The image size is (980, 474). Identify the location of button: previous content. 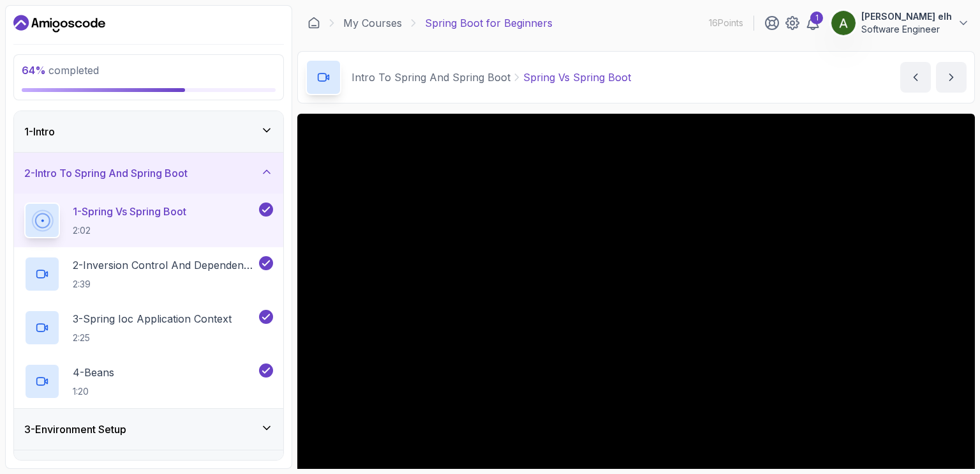
(916, 78).